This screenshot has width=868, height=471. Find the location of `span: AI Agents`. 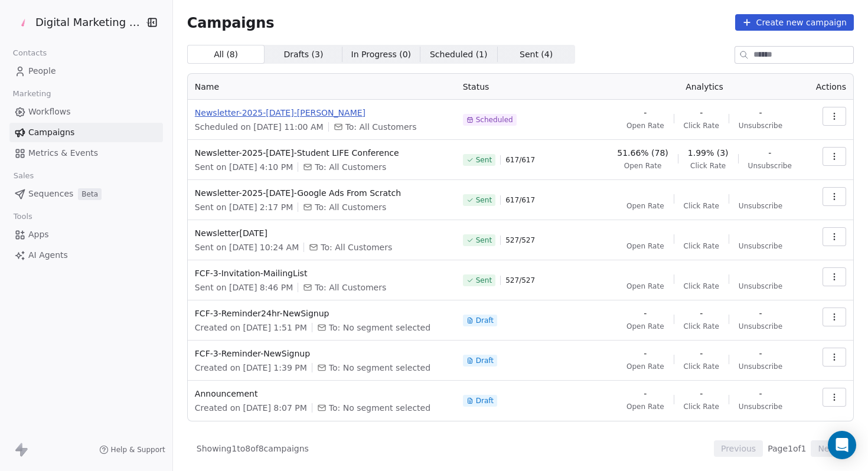

span: AI Agents is located at coordinates (48, 255).